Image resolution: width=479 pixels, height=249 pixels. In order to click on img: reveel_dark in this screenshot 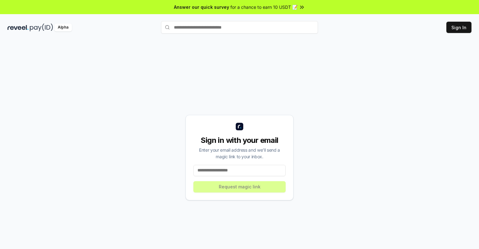, I will do `click(18, 27)`.